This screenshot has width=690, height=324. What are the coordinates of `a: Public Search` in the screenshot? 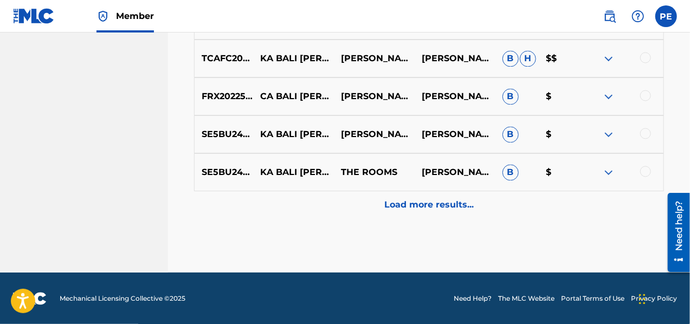 It's located at (610, 16).